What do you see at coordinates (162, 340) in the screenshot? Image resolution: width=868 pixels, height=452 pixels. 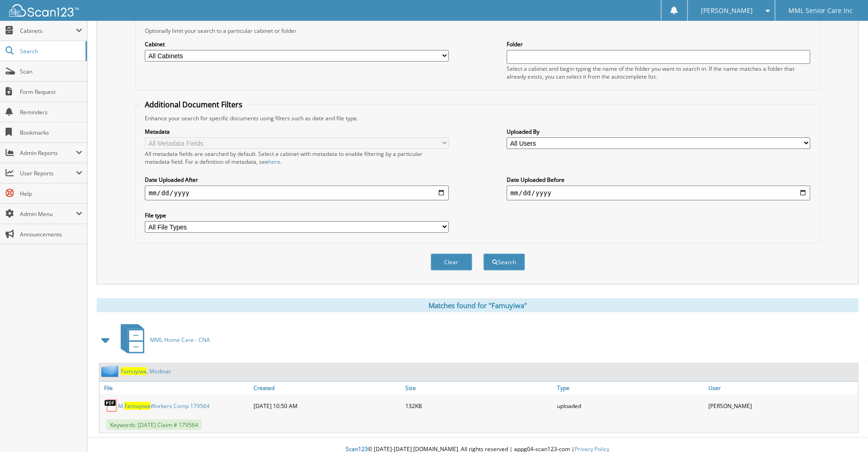 I see `a: MML Home Care - CNA` at bounding box center [162, 340].